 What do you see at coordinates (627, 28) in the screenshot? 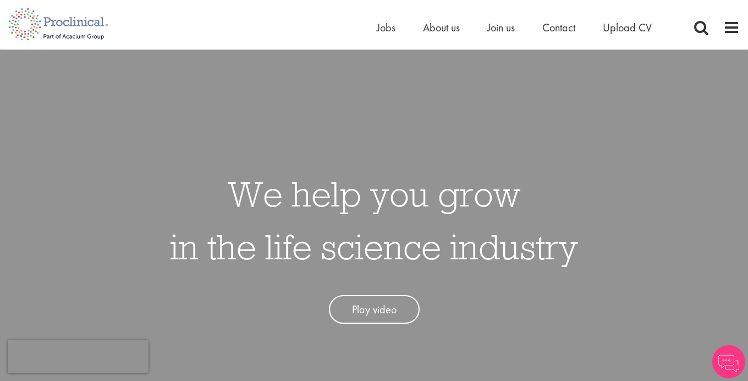
I see `a: Upload CV` at bounding box center [627, 28].